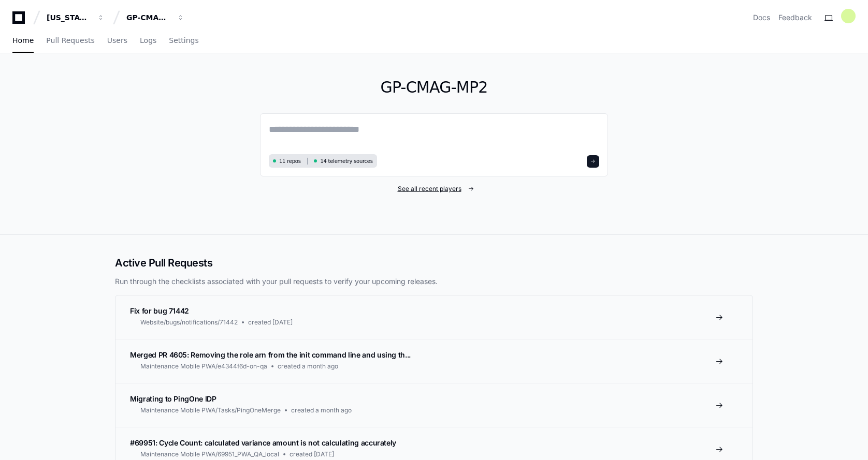 The image size is (868, 460). I want to click on a: Users, so click(117, 41).